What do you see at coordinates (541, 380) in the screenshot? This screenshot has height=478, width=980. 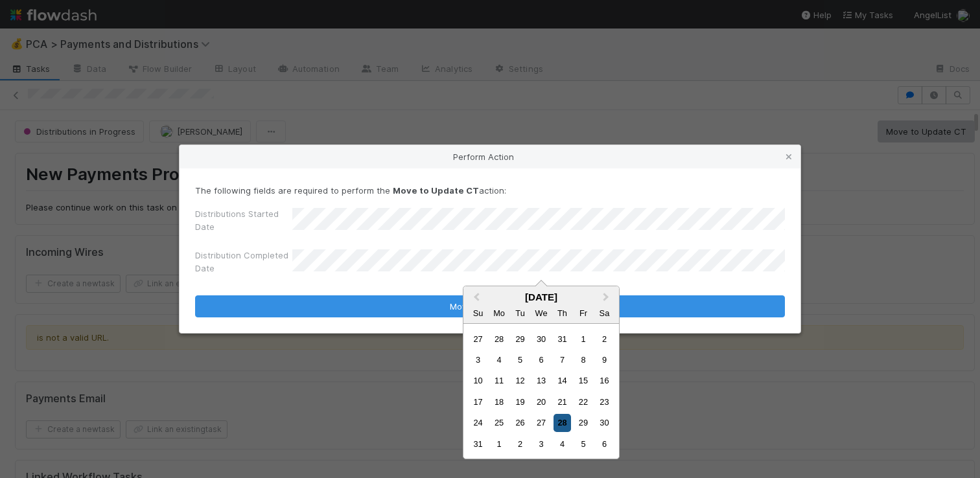 I see `div: Choose Wednesday, August 13th, 2025` at bounding box center [541, 380].